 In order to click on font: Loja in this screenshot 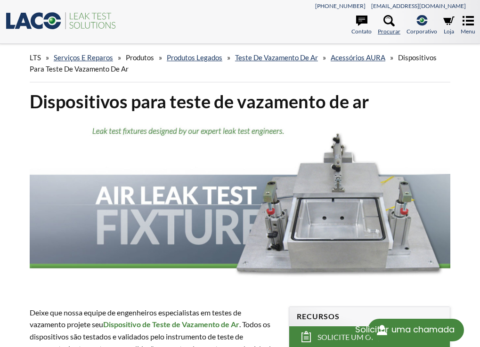, I will do `click(449, 31)`.